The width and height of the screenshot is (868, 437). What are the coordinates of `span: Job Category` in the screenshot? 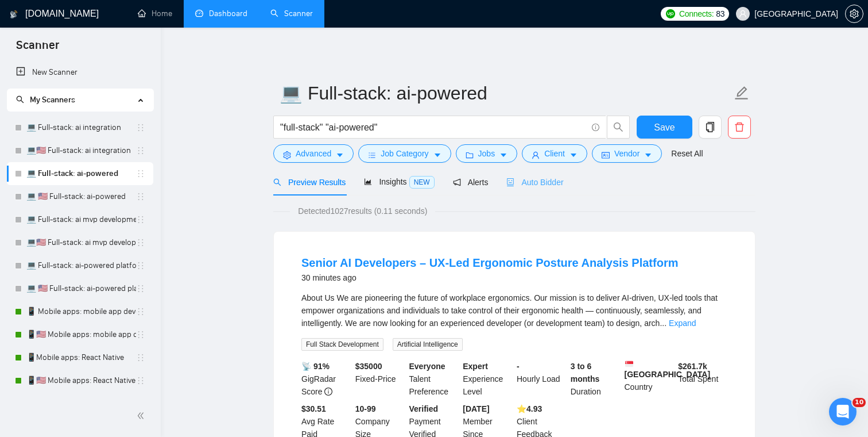 It's located at (404, 153).